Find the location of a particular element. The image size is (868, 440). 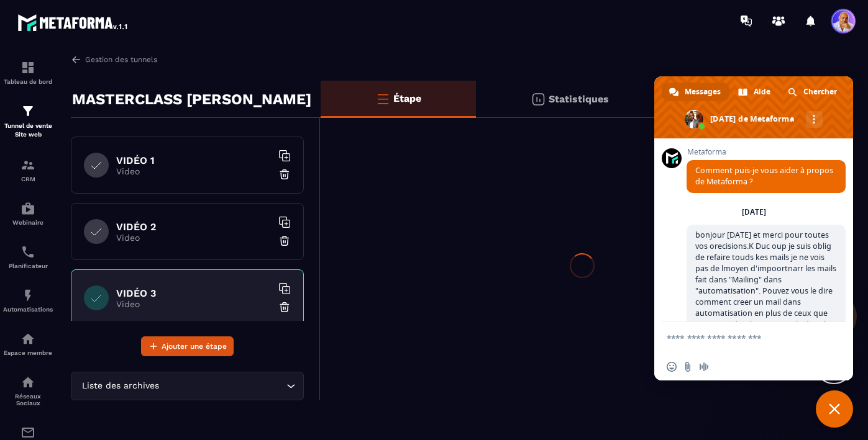

p: Planificateur is located at coordinates (28, 266).